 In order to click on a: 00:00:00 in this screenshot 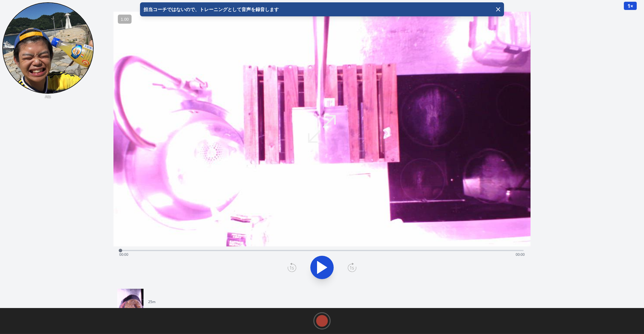, I will do `click(322, 6)`.